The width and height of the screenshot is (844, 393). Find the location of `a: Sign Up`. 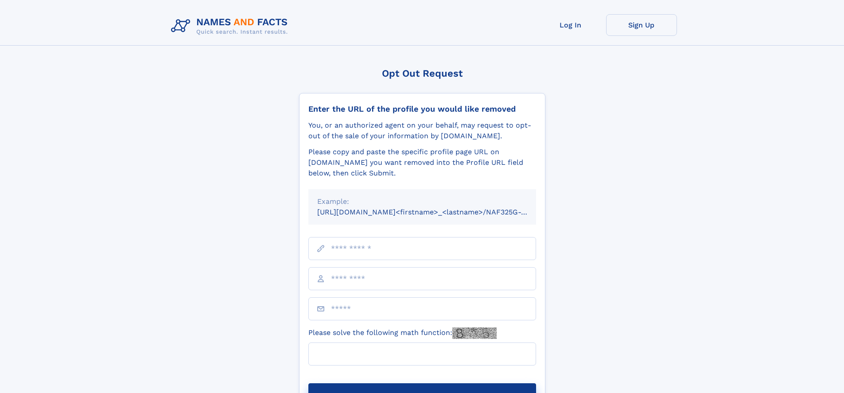

a: Sign Up is located at coordinates (641, 25).